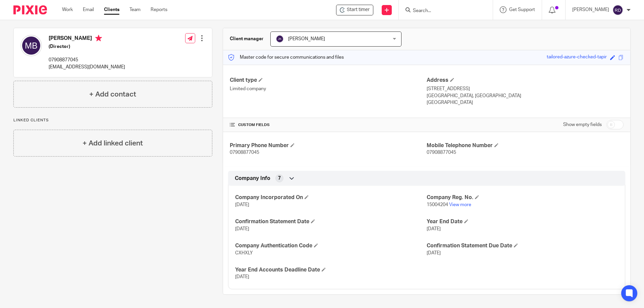  I want to click on h4: Confirmation Statement Date, so click(331, 221).